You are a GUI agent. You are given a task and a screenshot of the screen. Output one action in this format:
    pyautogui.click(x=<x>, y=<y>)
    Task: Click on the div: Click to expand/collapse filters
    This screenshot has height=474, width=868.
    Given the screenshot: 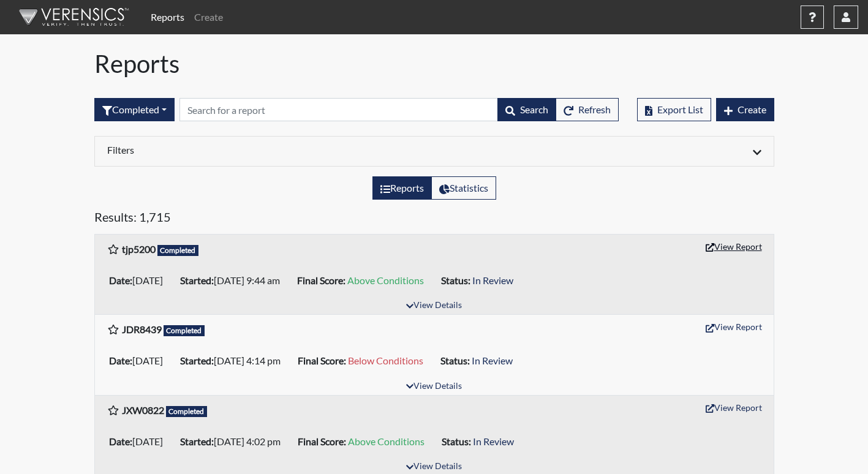 What is the action you would take?
    pyautogui.click(x=434, y=151)
    